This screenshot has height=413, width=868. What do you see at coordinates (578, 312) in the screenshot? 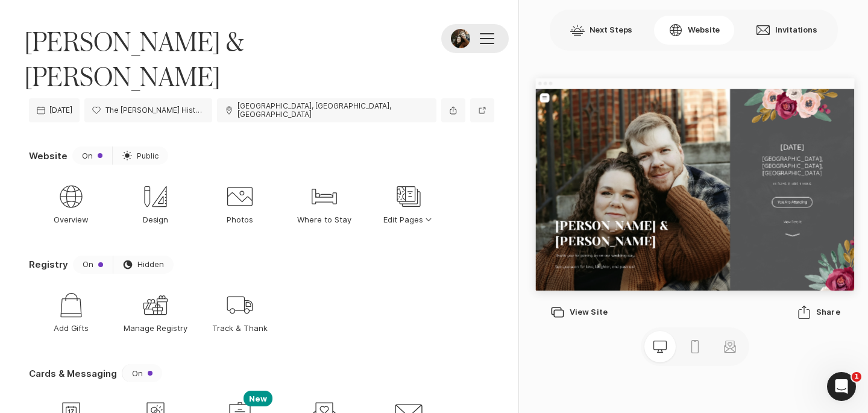
I see `div: View Site` at bounding box center [578, 312].